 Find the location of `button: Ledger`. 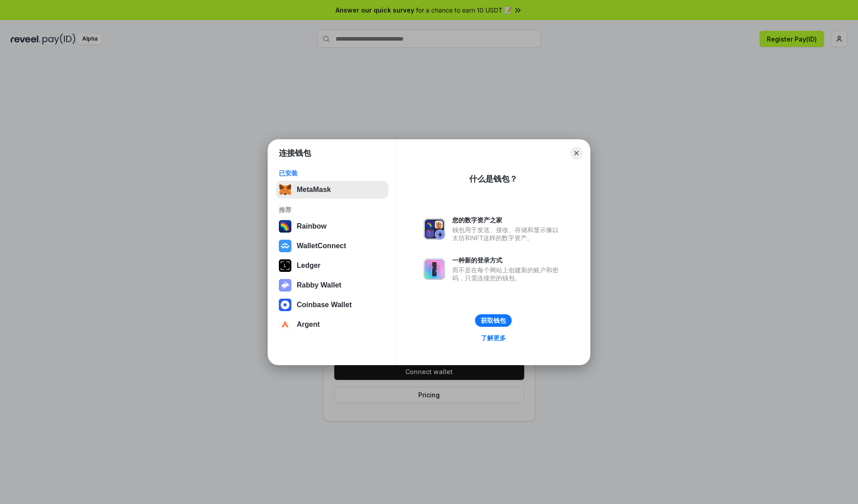

button: Ledger is located at coordinates (332, 266).